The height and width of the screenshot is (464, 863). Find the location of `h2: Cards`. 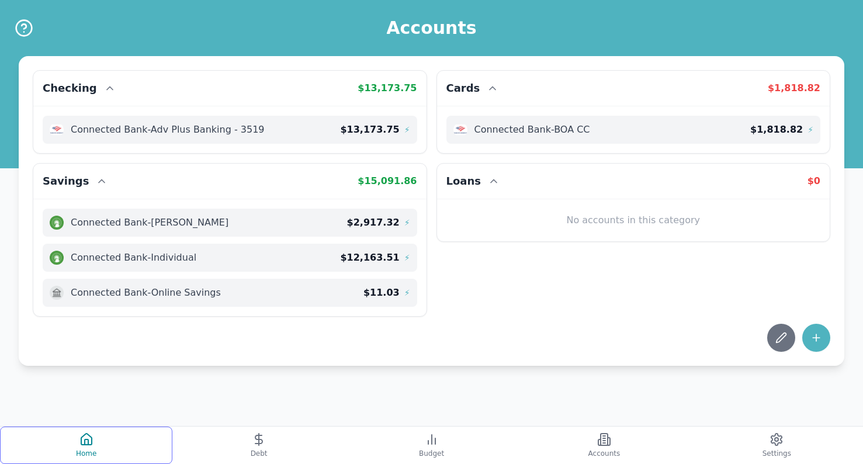

h2: Cards is located at coordinates (463, 88).